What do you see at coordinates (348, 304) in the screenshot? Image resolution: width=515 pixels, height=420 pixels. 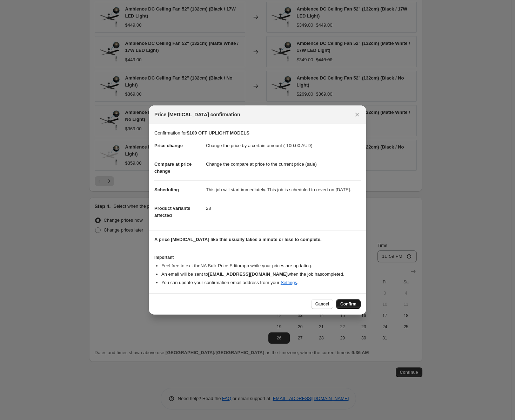 I see `button: Confirm` at bounding box center [348, 304].